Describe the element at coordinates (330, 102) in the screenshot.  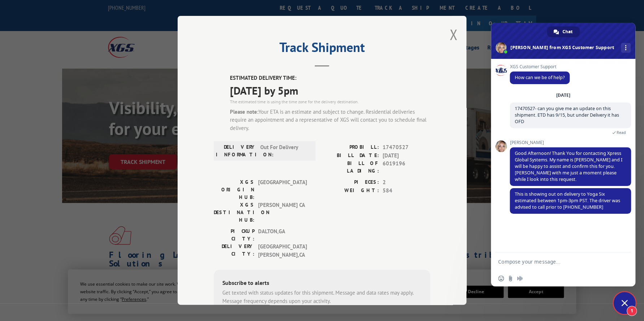
I see `div: The estimated time is using the time zone for the delivery destination.` at that location.